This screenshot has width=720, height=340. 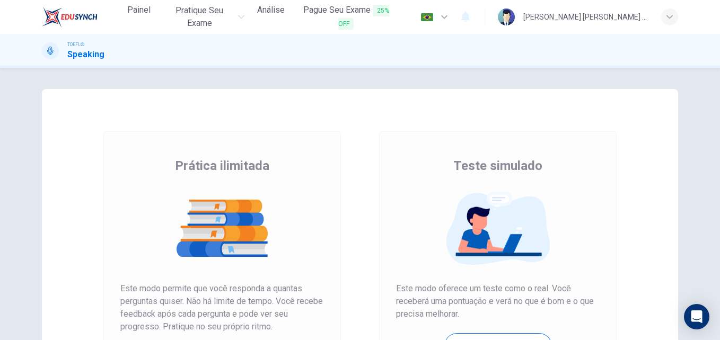 I want to click on span: Análise, so click(x=271, y=10).